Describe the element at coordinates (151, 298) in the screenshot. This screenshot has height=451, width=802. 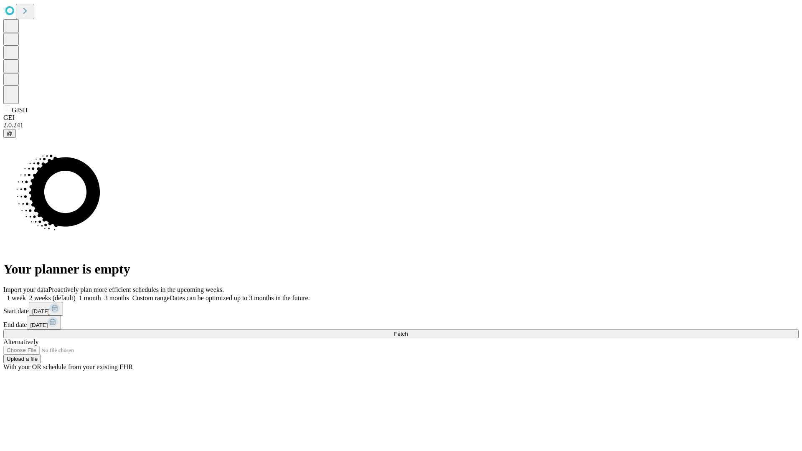
I see `span: Custom range` at that location.